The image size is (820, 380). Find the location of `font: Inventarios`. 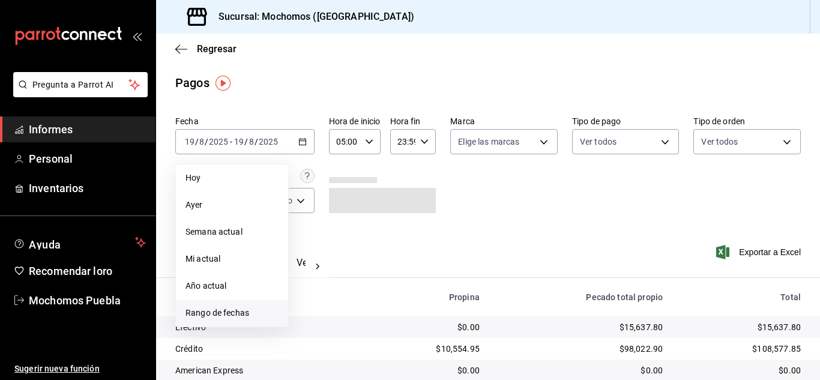

font: Inventarios is located at coordinates (56, 188).